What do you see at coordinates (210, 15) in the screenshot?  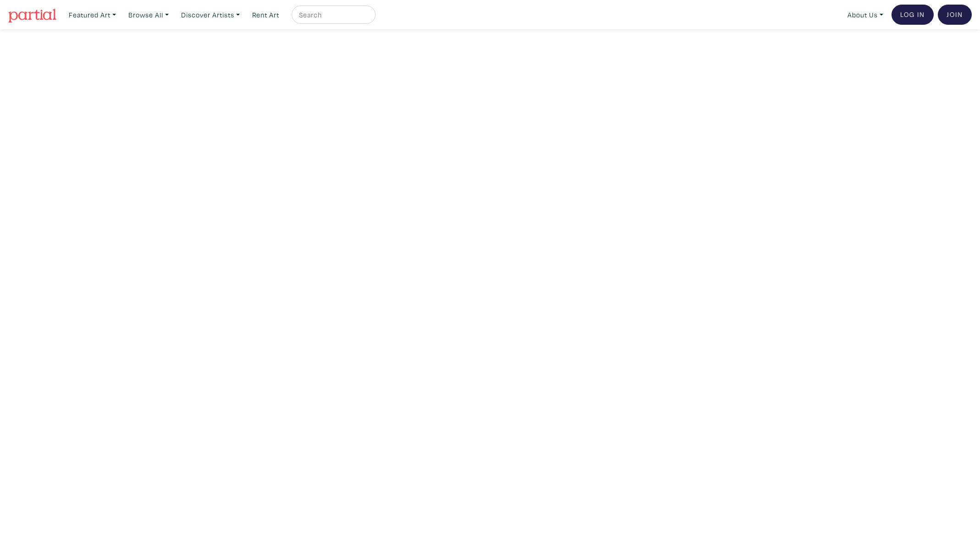 I see `a: Discover Artists` at bounding box center [210, 15].